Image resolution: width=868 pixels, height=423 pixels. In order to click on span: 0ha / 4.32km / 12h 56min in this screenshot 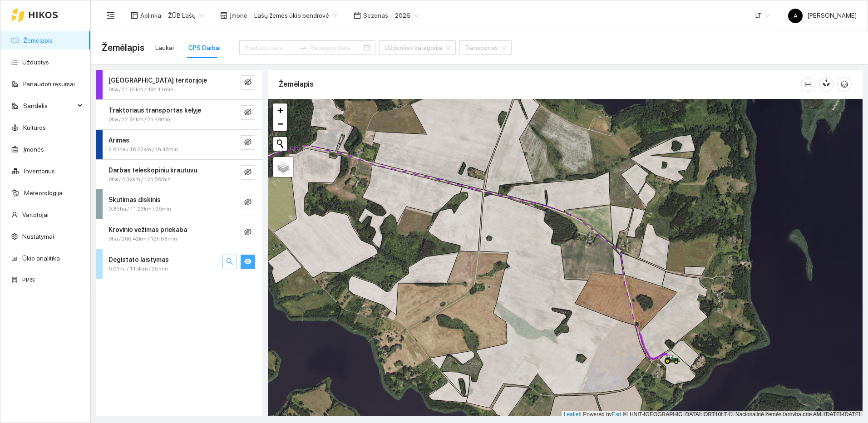, I will do `click(140, 179)`.